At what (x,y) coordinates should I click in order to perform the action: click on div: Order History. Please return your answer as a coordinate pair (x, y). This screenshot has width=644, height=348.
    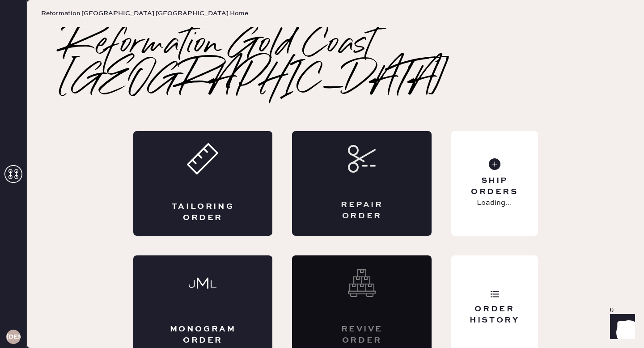
    Looking at the image, I should click on (494, 315).